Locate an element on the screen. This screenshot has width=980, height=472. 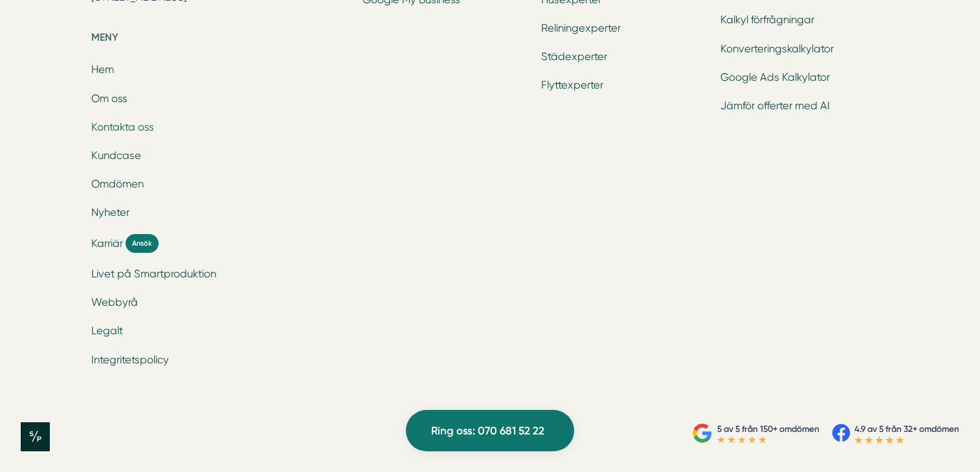
a: Karriär Ansök is located at coordinates (219, 244).